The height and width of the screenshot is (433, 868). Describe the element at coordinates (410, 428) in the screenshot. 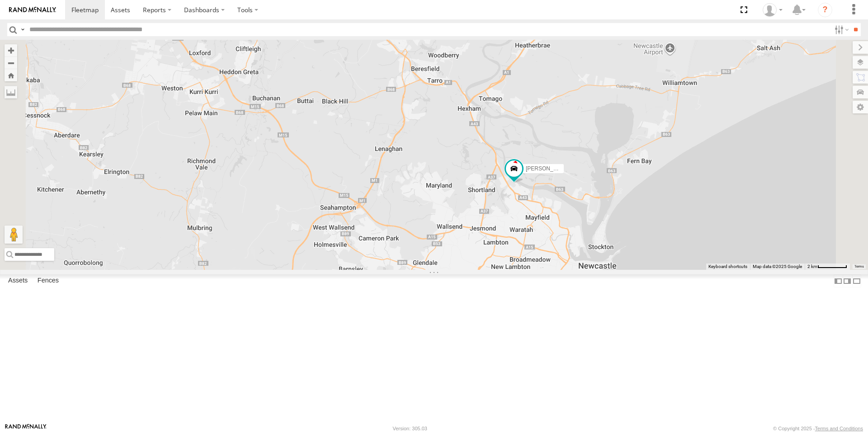

I see `div: Version: 305.03` at that location.